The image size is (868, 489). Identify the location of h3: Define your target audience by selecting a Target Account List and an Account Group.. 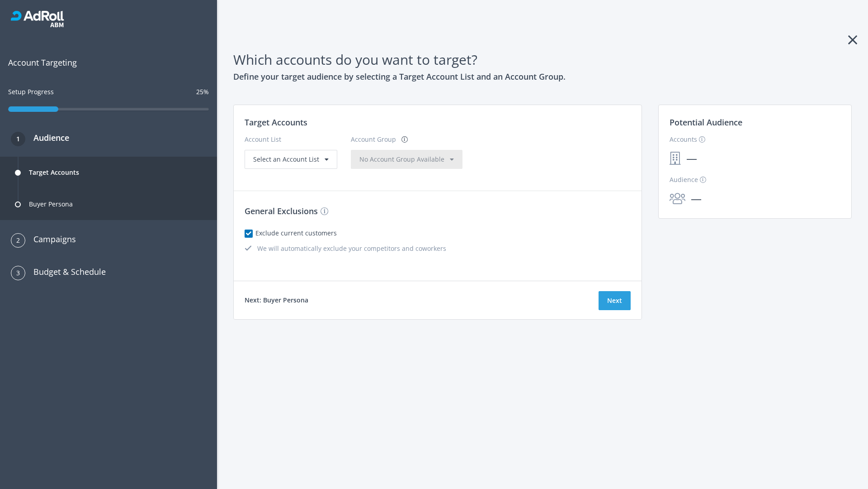
(542, 77).